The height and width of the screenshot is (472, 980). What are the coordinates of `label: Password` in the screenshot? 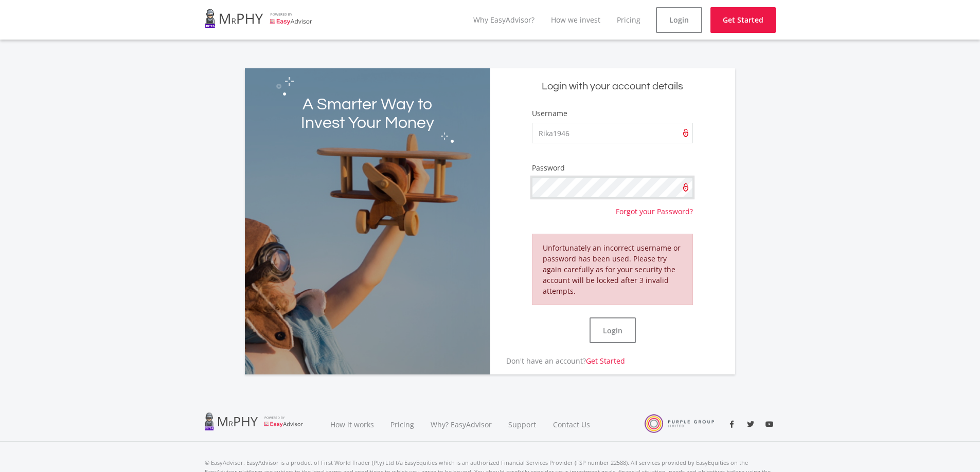 It's located at (548, 168).